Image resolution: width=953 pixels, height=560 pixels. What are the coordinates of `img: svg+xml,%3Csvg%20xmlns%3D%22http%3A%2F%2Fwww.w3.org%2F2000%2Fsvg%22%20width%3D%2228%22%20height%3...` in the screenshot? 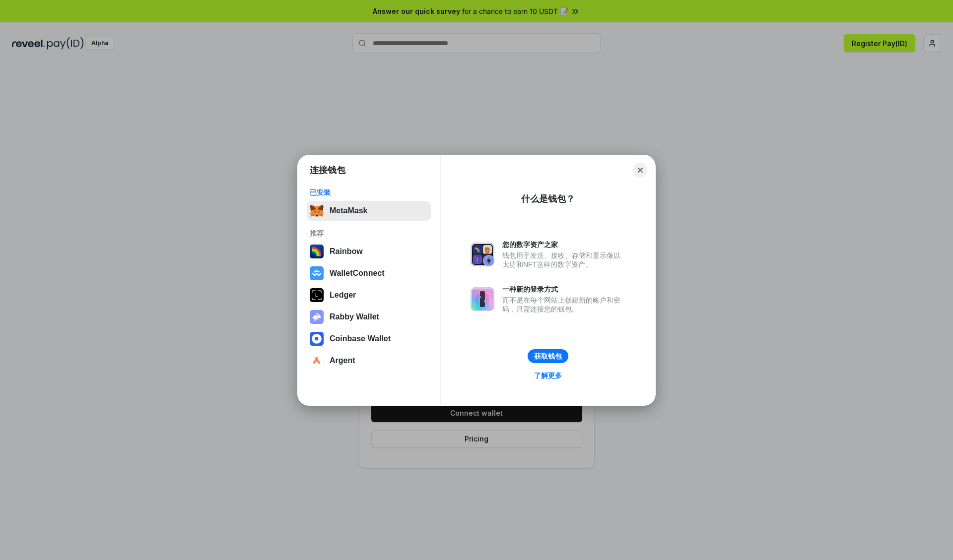 It's located at (317, 295).